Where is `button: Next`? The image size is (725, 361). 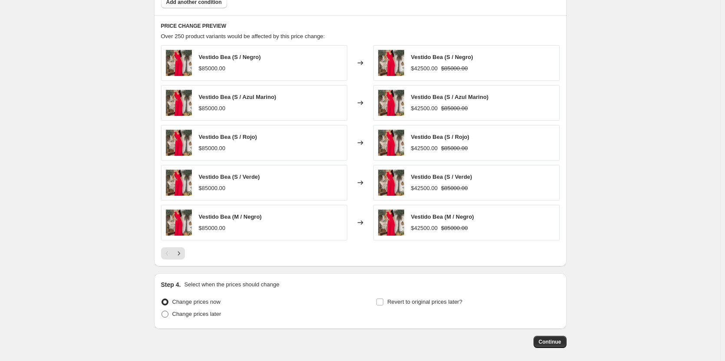
button: Next is located at coordinates (179, 254).